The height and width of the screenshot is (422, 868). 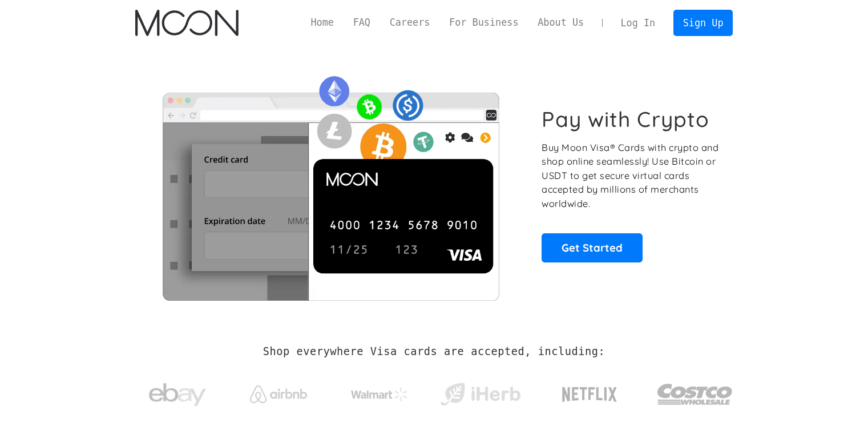 What do you see at coordinates (480, 391) in the screenshot?
I see `a: iHerb` at bounding box center [480, 391].